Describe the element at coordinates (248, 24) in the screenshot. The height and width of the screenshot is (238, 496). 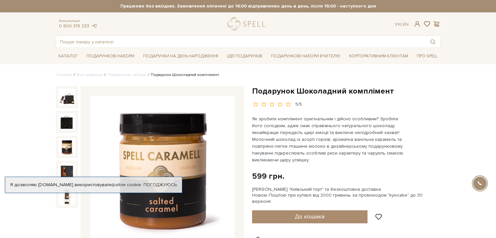
I see `a: logo` at that location.